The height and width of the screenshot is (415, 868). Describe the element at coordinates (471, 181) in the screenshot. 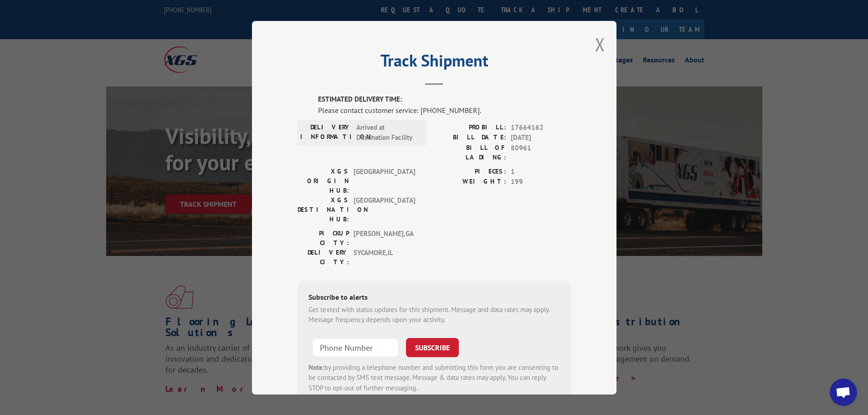

I see `label: WEIGHT:` at that location.